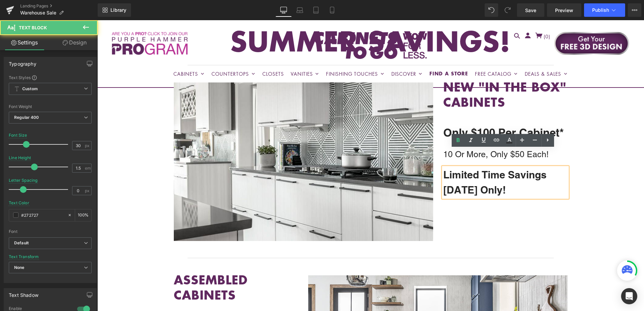  Describe the element at coordinates (24, 293) in the screenshot. I see `div: Text Shadow` at that location.